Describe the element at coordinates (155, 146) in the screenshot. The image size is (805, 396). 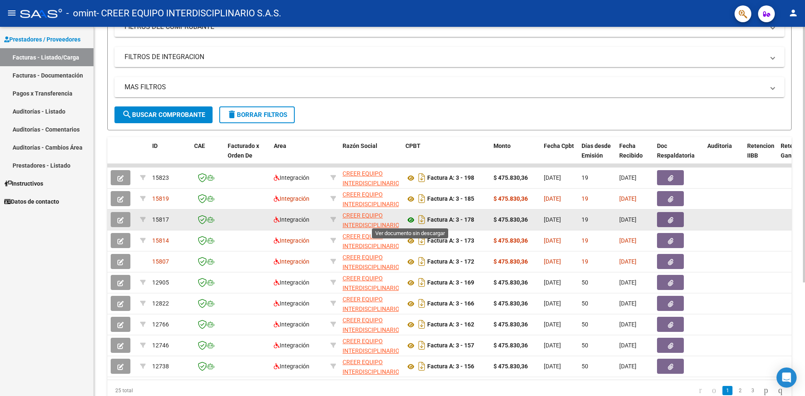
I see `span: ID` at that location.